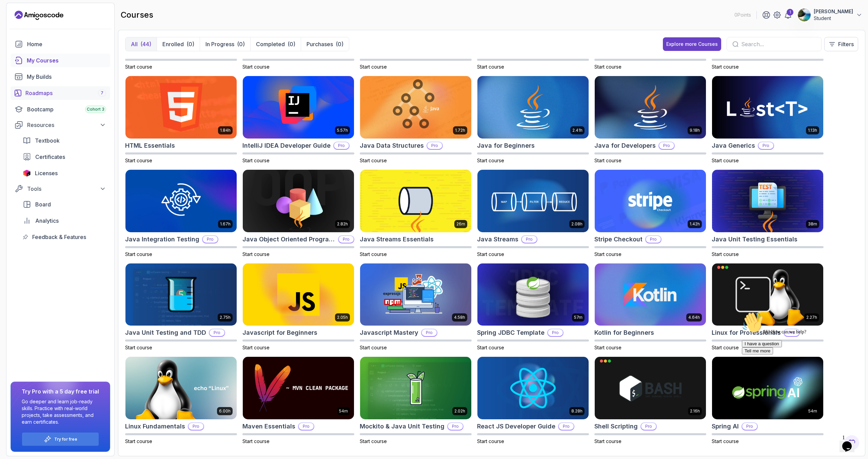  Describe the element at coordinates (790, 12) in the screenshot. I see `div: 1` at that location.